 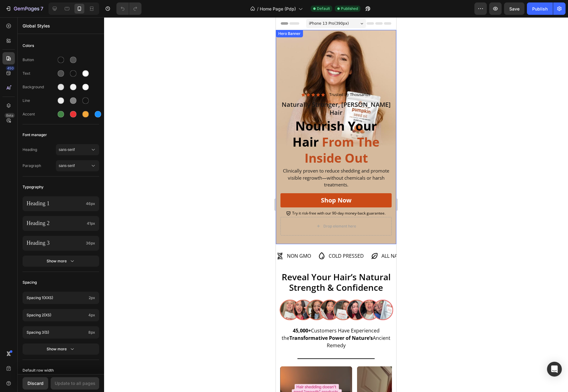 What do you see at coordinates (129, 9) in the screenshot?
I see `div: Undo/Redo` at bounding box center [129, 9].